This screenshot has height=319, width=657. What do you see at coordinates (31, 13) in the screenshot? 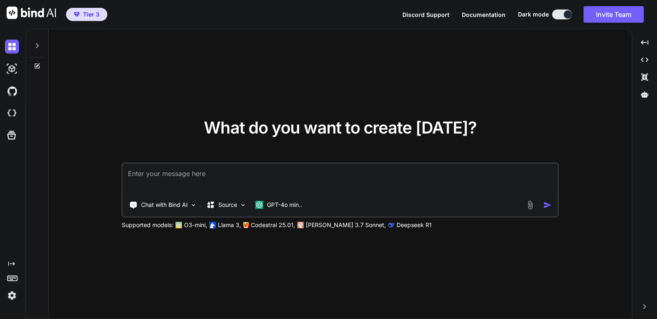
I see `img: Bind AI` at bounding box center [31, 13].